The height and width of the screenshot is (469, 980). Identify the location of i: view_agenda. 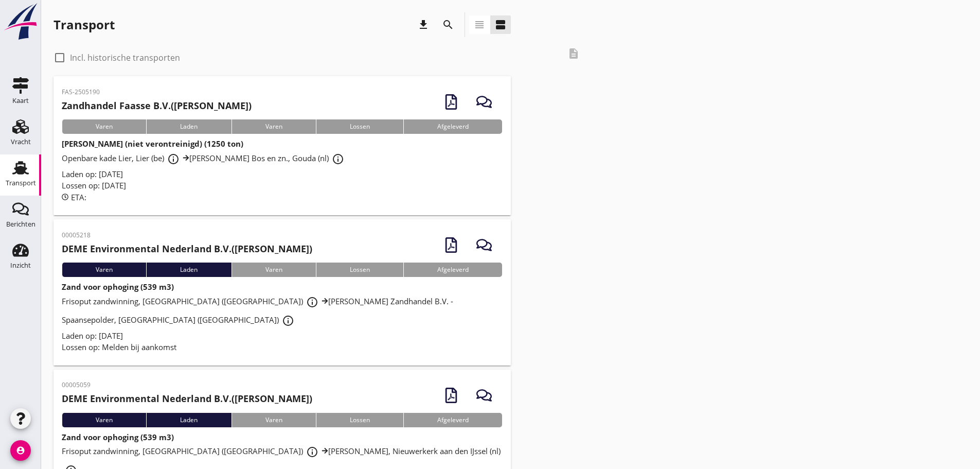
(500, 24).